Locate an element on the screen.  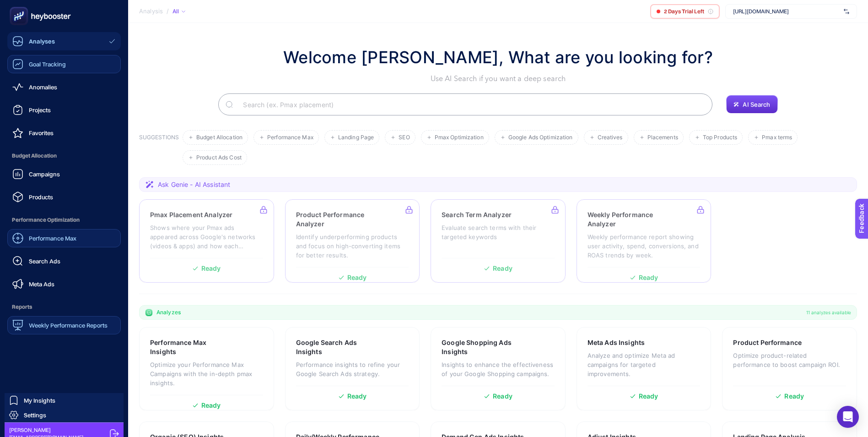
span: Weekly Performance Reports is located at coordinates (68, 325).